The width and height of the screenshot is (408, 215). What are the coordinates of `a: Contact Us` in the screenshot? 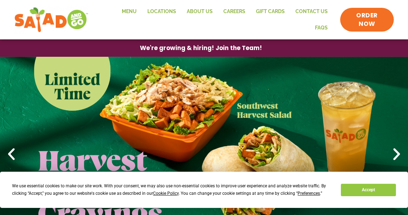 It's located at (311, 12).